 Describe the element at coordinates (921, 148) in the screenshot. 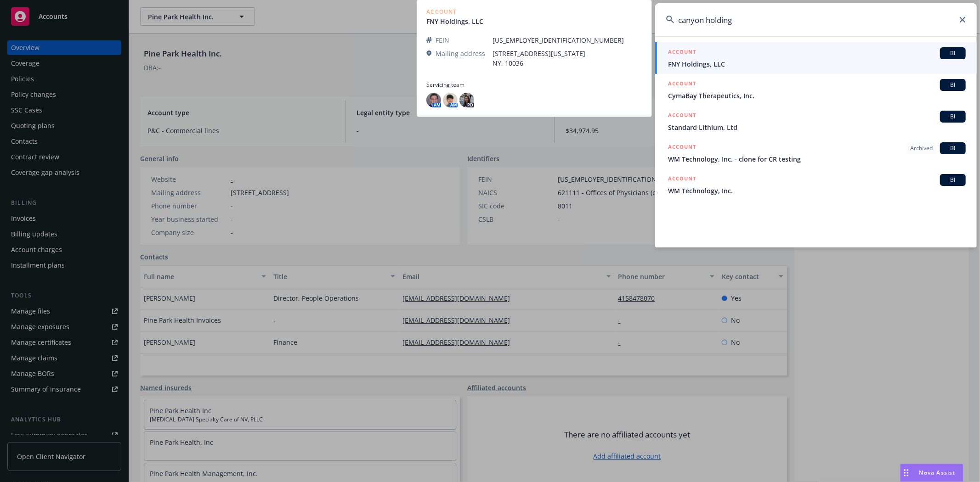

I see `span: Archived` at that location.